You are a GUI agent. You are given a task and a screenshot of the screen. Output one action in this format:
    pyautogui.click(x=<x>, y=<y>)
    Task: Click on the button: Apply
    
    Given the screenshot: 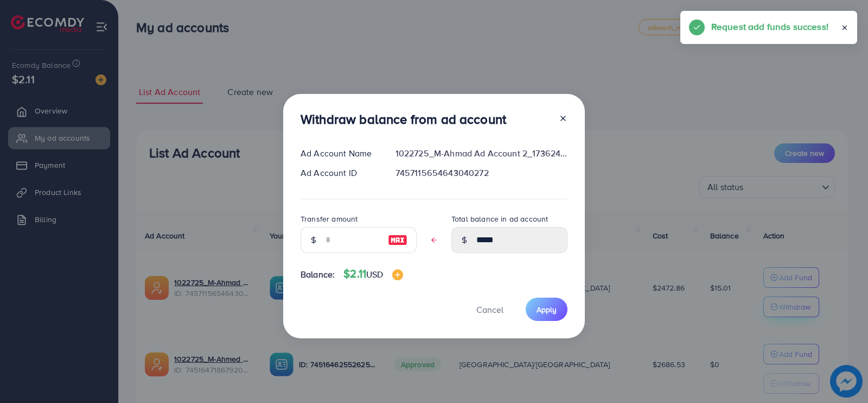 What is the action you would take?
    pyautogui.click(x=547, y=309)
    